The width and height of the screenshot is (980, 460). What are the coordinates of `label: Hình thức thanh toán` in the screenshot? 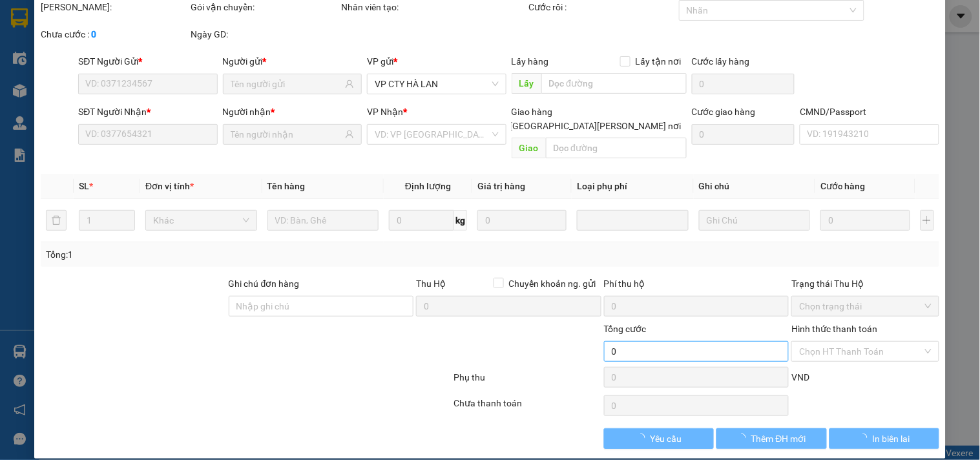 It's located at (834, 329).